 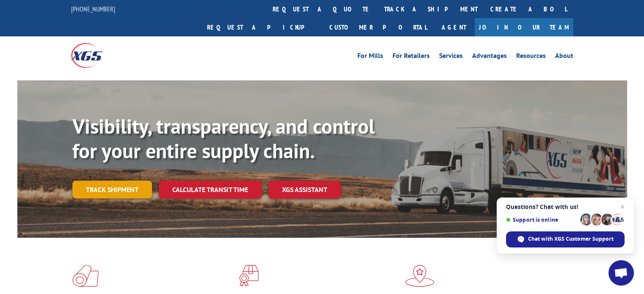 I want to click on a: XGS ASSISTANT, so click(x=304, y=189).